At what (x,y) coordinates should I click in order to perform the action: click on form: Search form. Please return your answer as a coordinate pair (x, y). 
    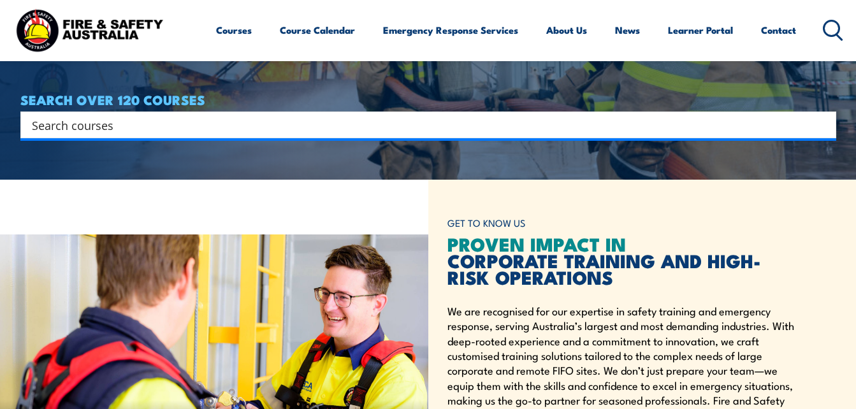
    Looking at the image, I should click on (423, 125).